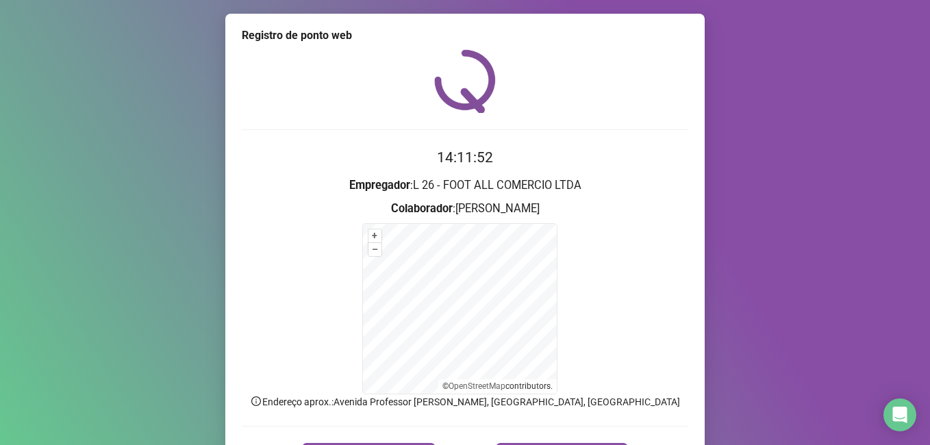 Image resolution: width=930 pixels, height=445 pixels. What do you see at coordinates (900, 415) in the screenshot?
I see `div: Open Intercom Messenger` at bounding box center [900, 415].